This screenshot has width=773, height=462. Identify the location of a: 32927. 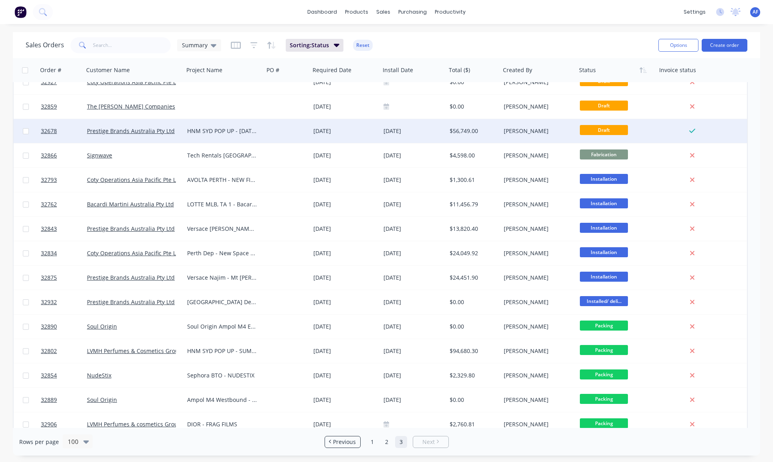
(64, 82).